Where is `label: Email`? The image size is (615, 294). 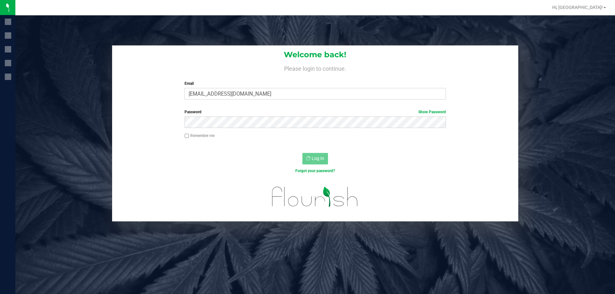 label: Email is located at coordinates (315, 84).